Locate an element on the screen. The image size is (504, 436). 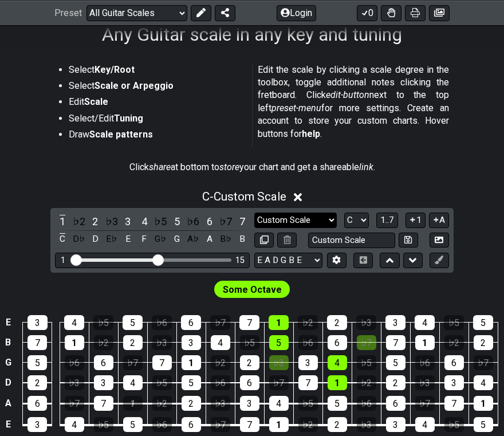
button: Login is located at coordinates (296, 12).